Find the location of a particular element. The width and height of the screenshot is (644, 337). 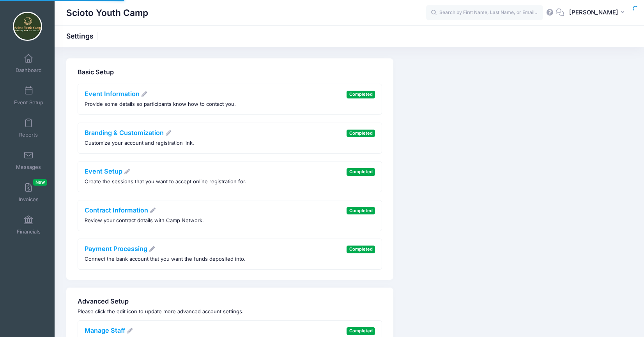

p: Customize your account and registration link. is located at coordinates (139, 143).